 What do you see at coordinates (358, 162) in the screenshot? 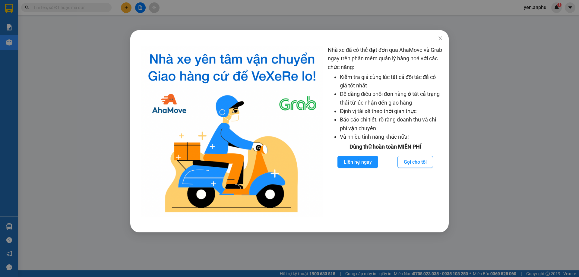
I see `button: Liên hệ ngay` at bounding box center [358, 162].